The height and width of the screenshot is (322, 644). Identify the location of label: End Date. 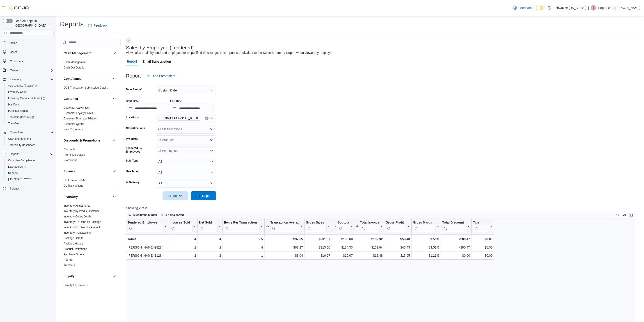
(176, 101).